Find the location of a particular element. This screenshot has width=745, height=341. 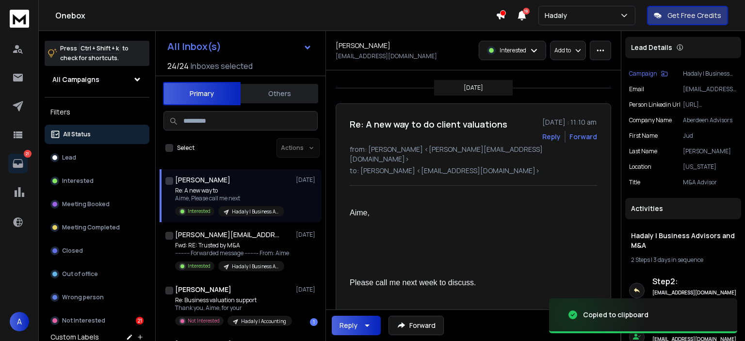

div: Please call me next week to discuss. is located at coordinates (470, 283).